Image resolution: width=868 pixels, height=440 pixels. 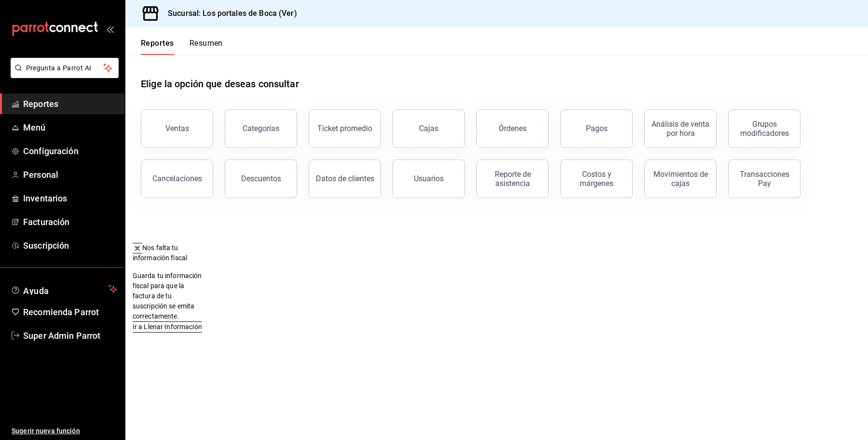 What do you see at coordinates (429, 178) in the screenshot?
I see `div: Usuarios` at bounding box center [429, 178].